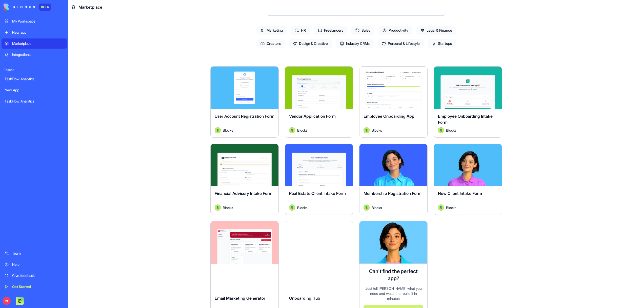 The height and width of the screenshot is (308, 644). What do you see at coordinates (319, 179) in the screenshot?
I see `a: Real Estate Client Intake FormAvatarBlocks` at bounding box center [319, 179].